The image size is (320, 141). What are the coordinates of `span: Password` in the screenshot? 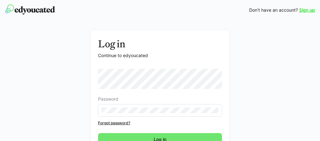 It's located at (108, 99).